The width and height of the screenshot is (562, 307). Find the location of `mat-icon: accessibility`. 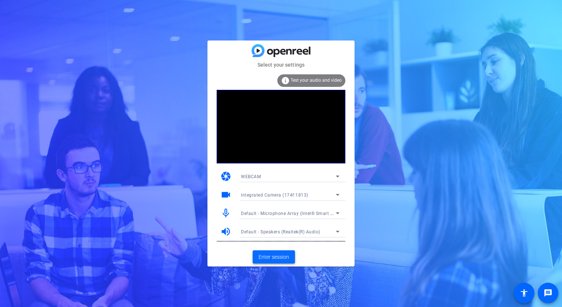

mat-icon: accessibility is located at coordinates (524, 293).